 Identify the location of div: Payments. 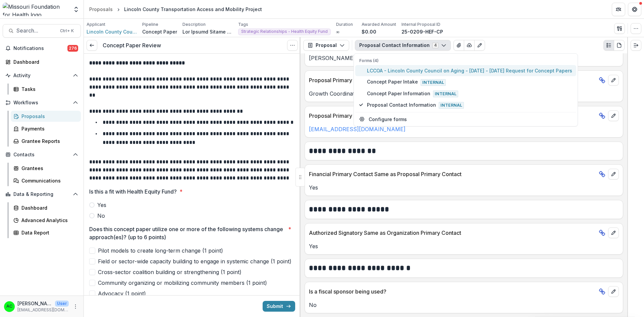
(48, 129).